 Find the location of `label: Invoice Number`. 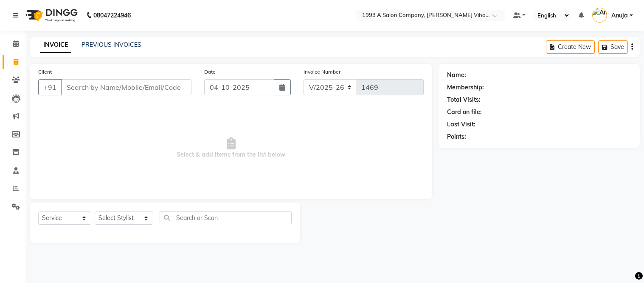

label: Invoice Number is located at coordinates (322, 72).